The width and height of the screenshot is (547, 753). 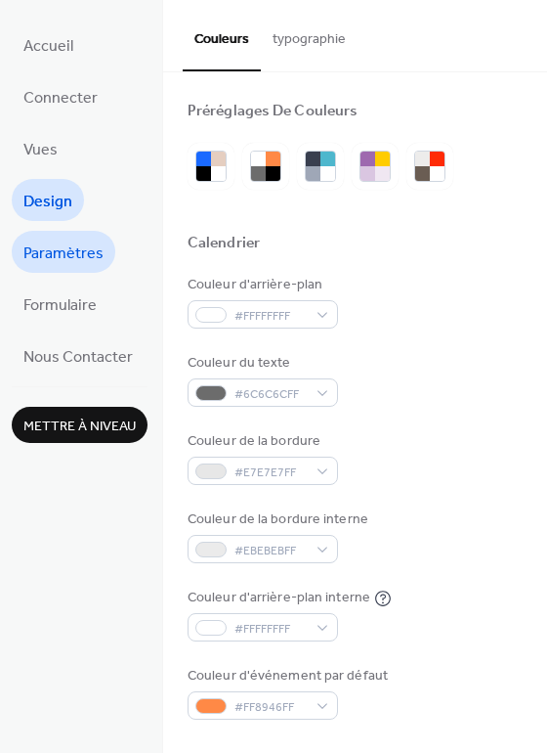 What do you see at coordinates (40, 148) in the screenshot?
I see `a: Vues` at bounding box center [40, 148].